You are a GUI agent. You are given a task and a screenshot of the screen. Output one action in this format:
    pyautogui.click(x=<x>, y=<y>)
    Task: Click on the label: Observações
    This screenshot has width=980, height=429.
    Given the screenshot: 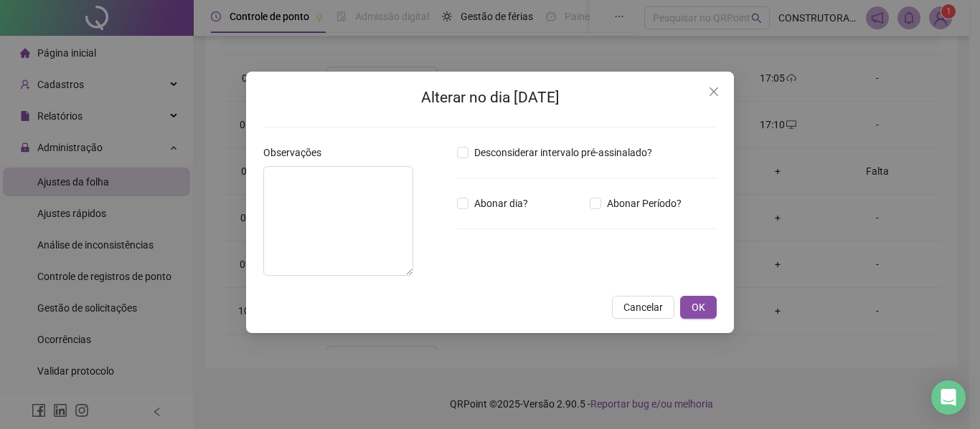 What is the action you would take?
    pyautogui.click(x=297, y=153)
    